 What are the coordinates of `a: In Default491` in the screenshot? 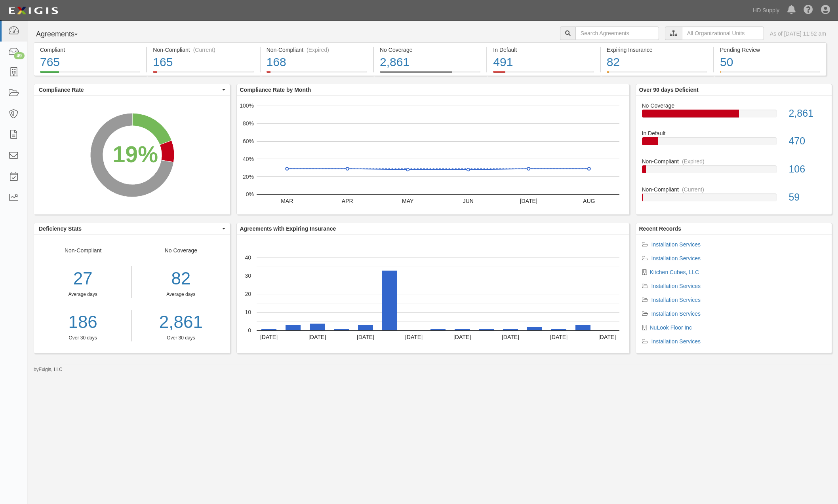 It's located at (543, 74).